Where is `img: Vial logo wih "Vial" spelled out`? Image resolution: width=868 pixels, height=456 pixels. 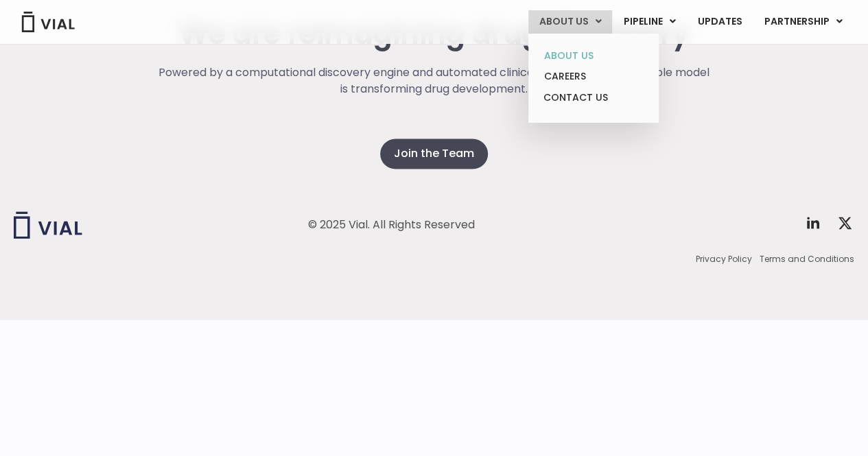
img: Vial logo wih "Vial" spelled out is located at coordinates (48, 225).